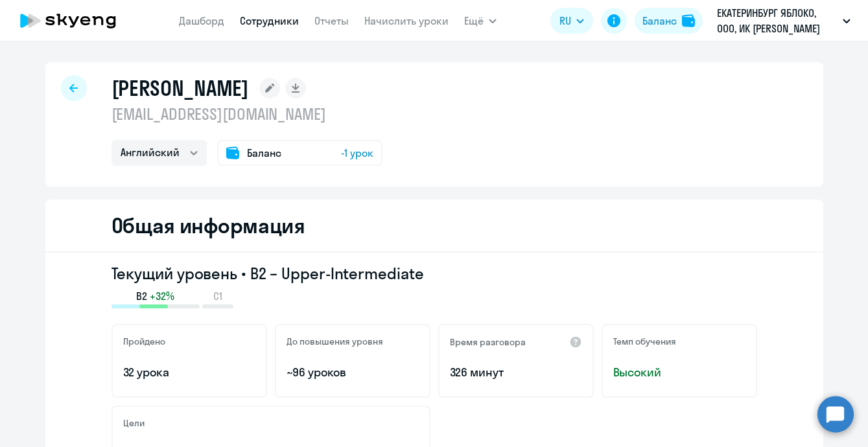  I want to click on h3: Текущий уровень • B2 – Upper-Intermediate, so click(434, 273).